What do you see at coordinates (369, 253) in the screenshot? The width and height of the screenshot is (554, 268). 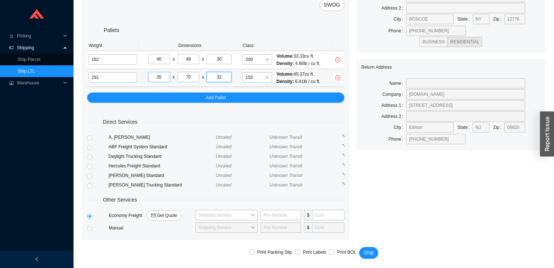 I see `span: Ship` at bounding box center [369, 253].